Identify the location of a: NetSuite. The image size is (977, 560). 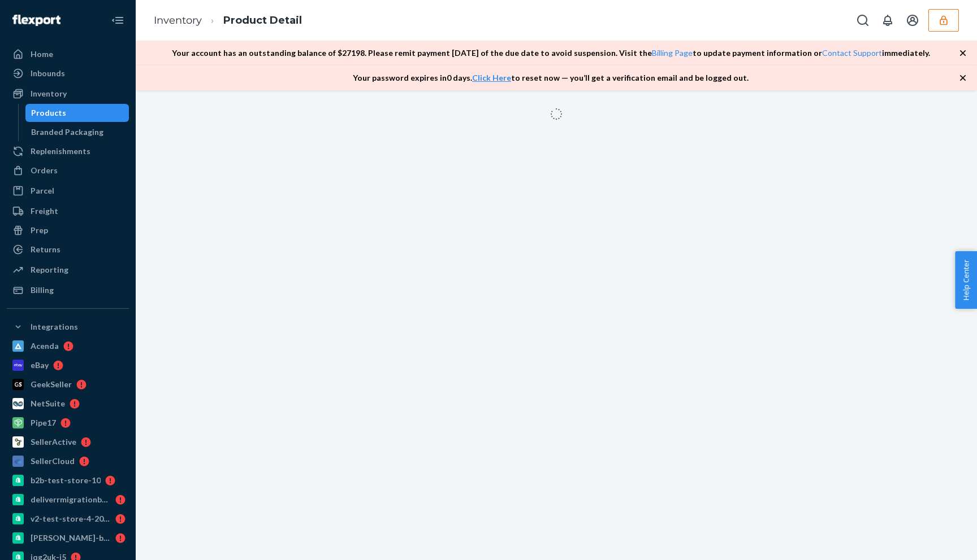
(68, 404).